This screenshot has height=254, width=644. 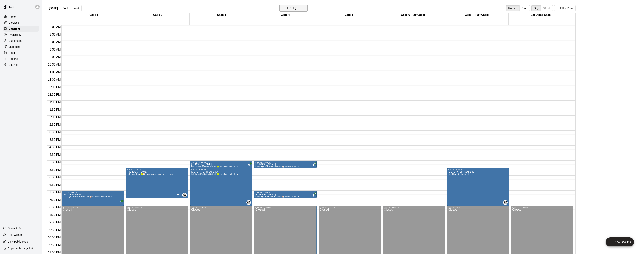 What do you see at coordinates (21, 41) in the screenshot?
I see `a: Customers` at bounding box center [21, 41].